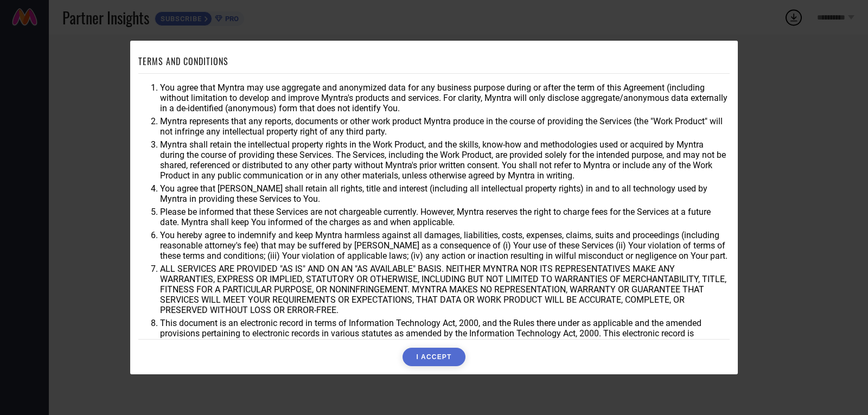 This screenshot has width=868, height=415. Describe the element at coordinates (445, 333) in the screenshot. I see `li: This document is an electronic record in terms of Information Technology Act, 2000, and the Rules...` at that location.